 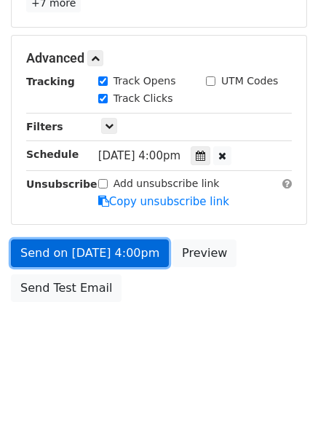 What do you see at coordinates (159, 58) in the screenshot?
I see `h5: Advanced` at bounding box center [159, 58].